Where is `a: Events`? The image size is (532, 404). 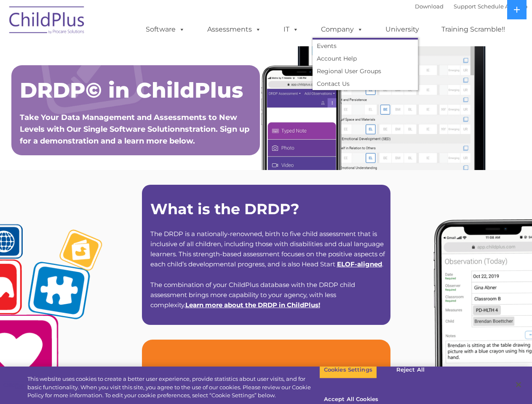
a: Events is located at coordinates (365, 46).